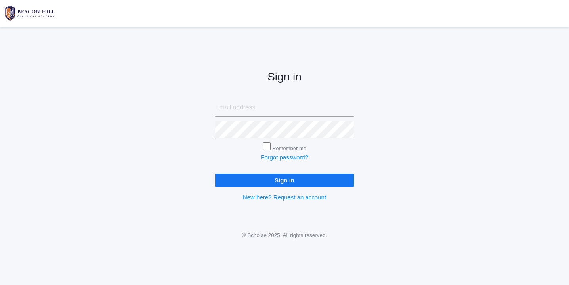 This screenshot has height=285, width=569. I want to click on h2: Sign in, so click(284, 77).